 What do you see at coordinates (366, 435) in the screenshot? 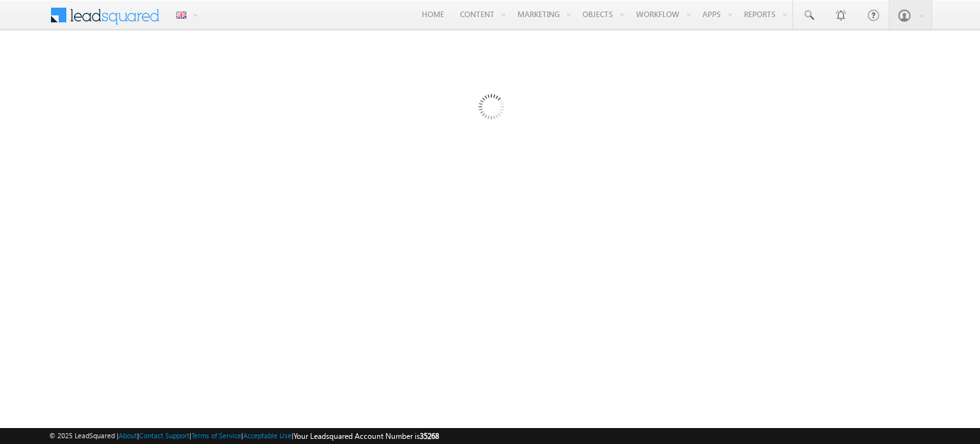
I see `span: Your Leadsquared Account Number is` at bounding box center [366, 435].